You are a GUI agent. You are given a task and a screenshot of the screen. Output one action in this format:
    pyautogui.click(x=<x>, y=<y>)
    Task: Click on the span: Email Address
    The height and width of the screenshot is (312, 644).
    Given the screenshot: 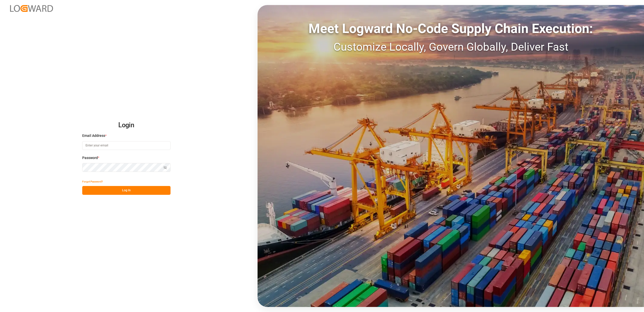 What is the action you would take?
    pyautogui.click(x=93, y=136)
    